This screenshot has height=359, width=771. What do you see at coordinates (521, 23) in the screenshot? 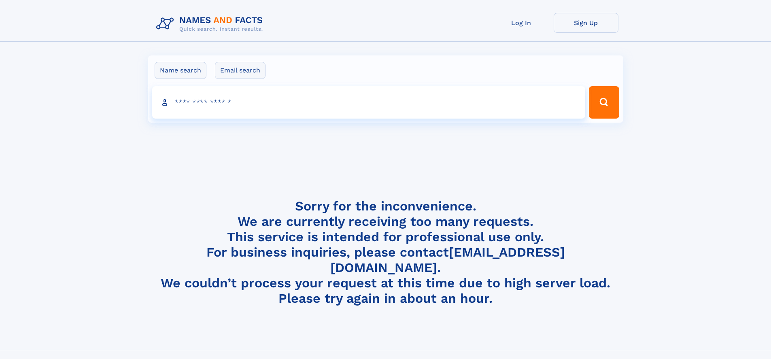
I see `a: Log In` at bounding box center [521, 23].